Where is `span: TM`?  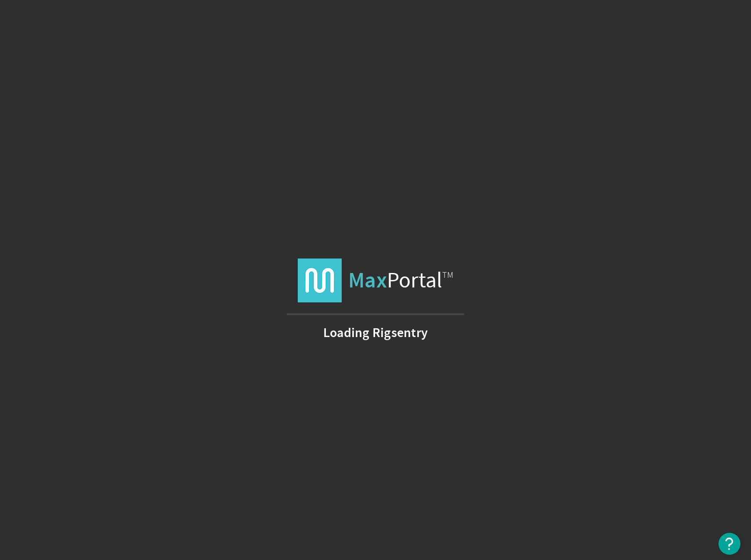
span: TM is located at coordinates (448, 275).